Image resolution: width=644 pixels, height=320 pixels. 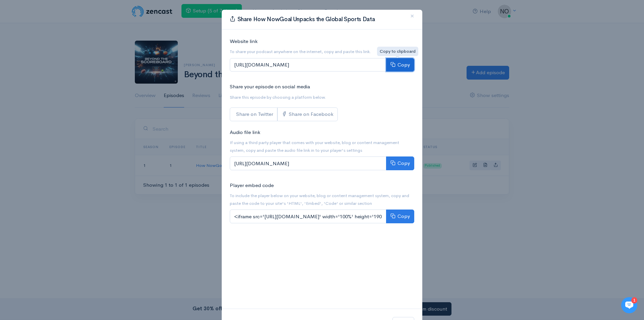 I want to click on span: New conversation, so click(x=62, y=58).